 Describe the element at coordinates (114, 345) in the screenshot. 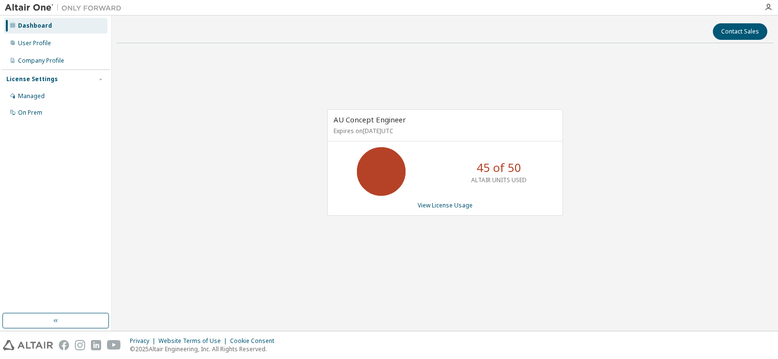

I see `img: youtube.svg` at that location.